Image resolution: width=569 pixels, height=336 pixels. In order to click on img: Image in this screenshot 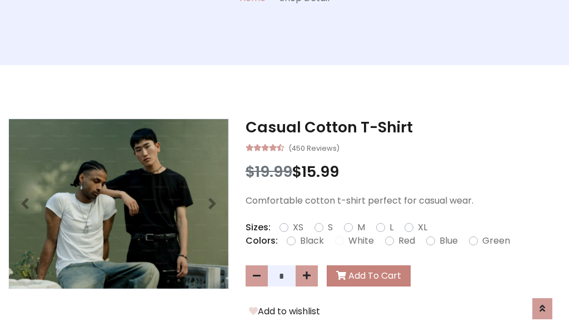, I will do `click(118, 204)`.